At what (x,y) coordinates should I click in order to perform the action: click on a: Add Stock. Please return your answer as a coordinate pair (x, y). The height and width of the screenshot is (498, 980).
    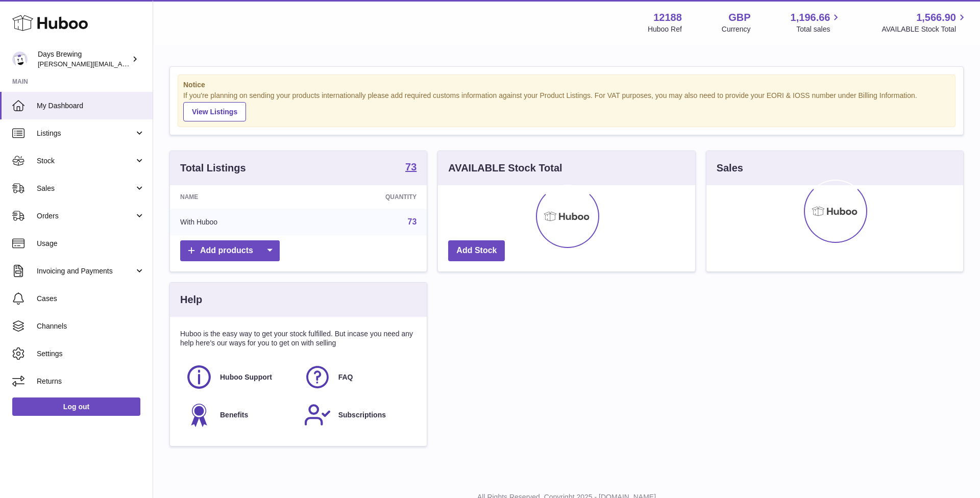
    Looking at the image, I should click on (476, 251).